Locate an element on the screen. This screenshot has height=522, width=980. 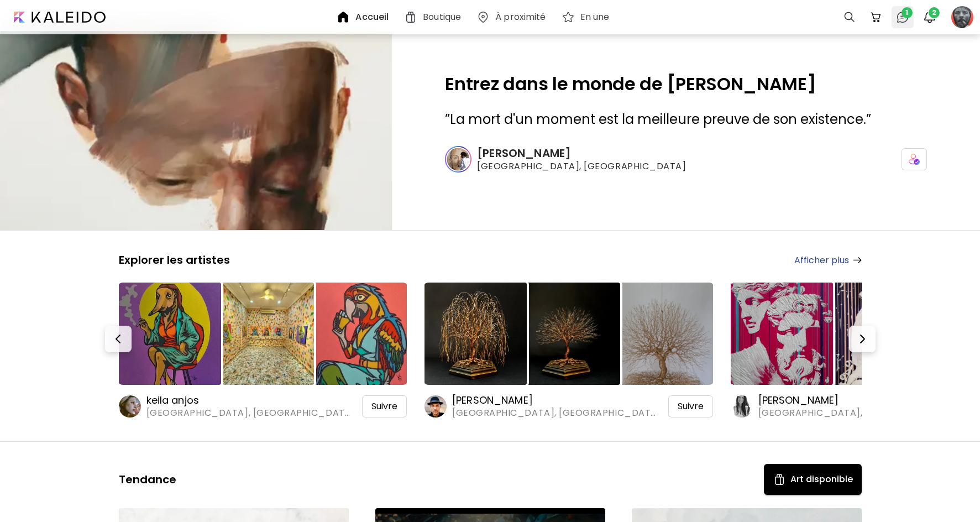
img: https://cdn.kaleido.art/CDN/Artwork/176156/Thumbnail/medium.webp?updated=781073 is located at coordinates (568, 333).